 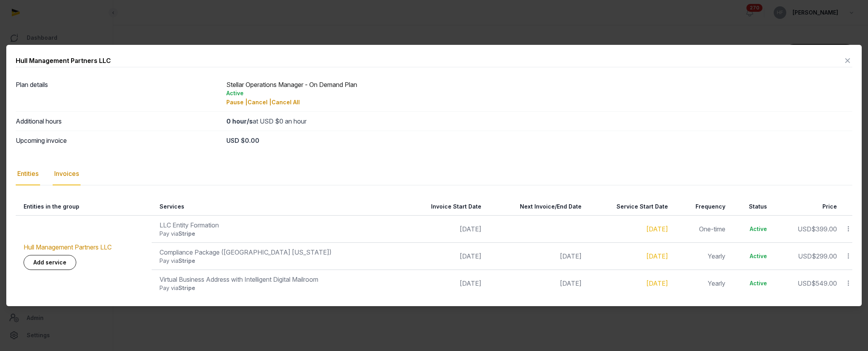 What do you see at coordinates (539, 93) in the screenshot?
I see `div: Stellar Operations Manager - On Demand Plan` at bounding box center [539, 93].